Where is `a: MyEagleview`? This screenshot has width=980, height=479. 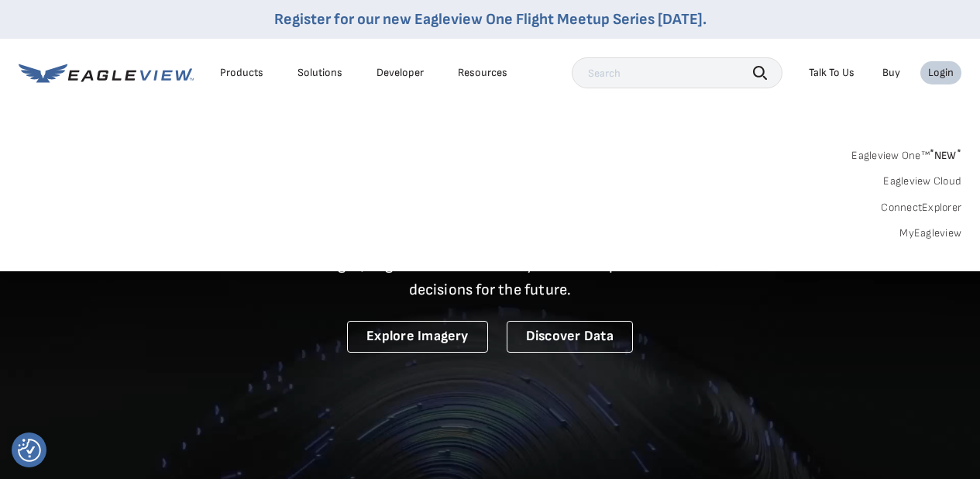 a: MyEagleview is located at coordinates (930, 233).